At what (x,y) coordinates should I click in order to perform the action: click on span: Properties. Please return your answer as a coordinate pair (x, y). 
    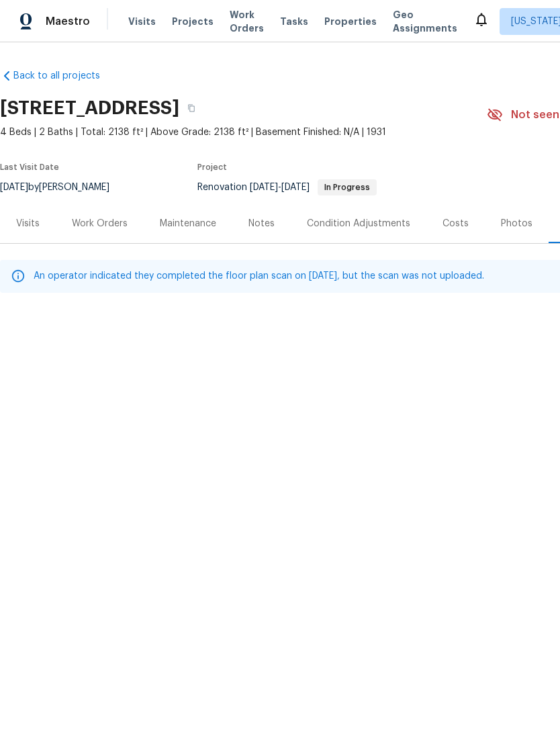
    Looking at the image, I should click on (350, 22).